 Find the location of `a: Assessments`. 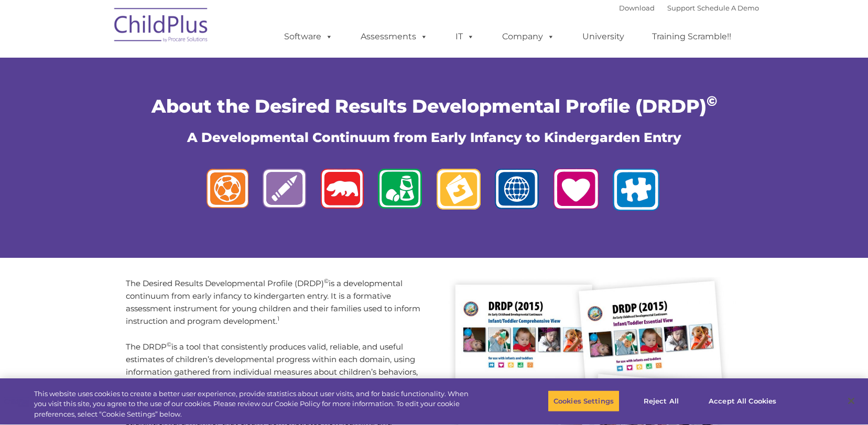

a: Assessments is located at coordinates (394, 36).